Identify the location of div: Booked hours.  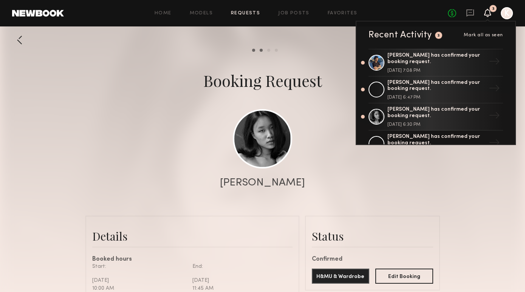
(193, 260).